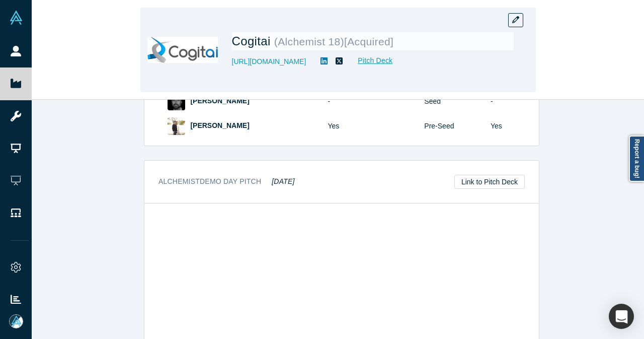 This screenshot has width=644, height=339. What do you see at coordinates (176, 126) in the screenshot?
I see `img: gen tsuchikawa` at bounding box center [176, 126].